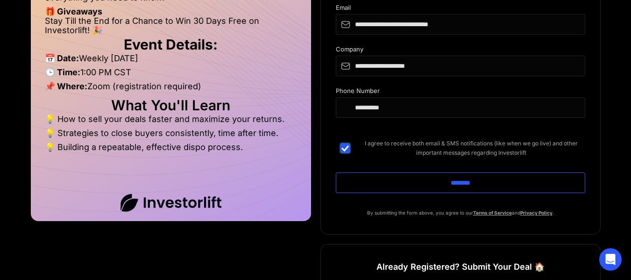  What do you see at coordinates (460, 50) in the screenshot?
I see `div: Company` at bounding box center [460, 50].